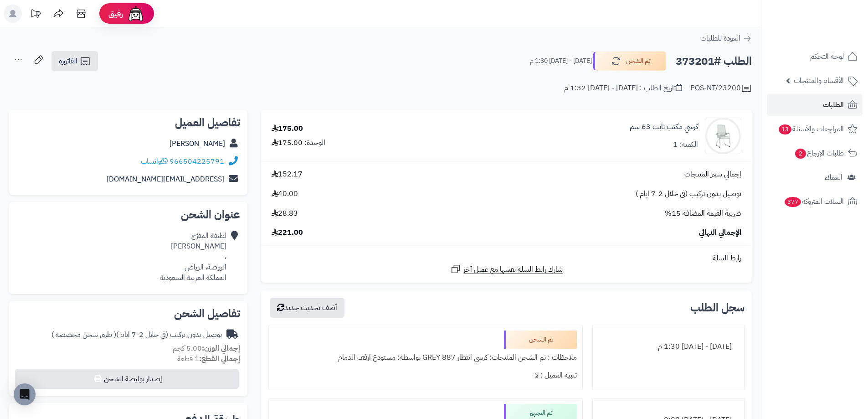 Image resolution: width=868 pixels, height=419 pixels. I want to click on small: 1 قطعة, so click(208, 359).